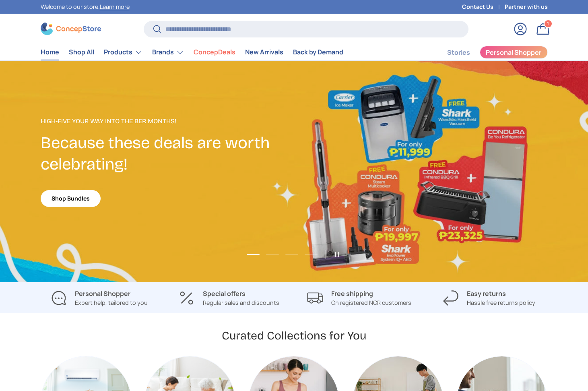 This screenshot has width=588, height=391. What do you see at coordinates (241, 303) in the screenshot?
I see `p: Regular sales and discounts` at bounding box center [241, 303].